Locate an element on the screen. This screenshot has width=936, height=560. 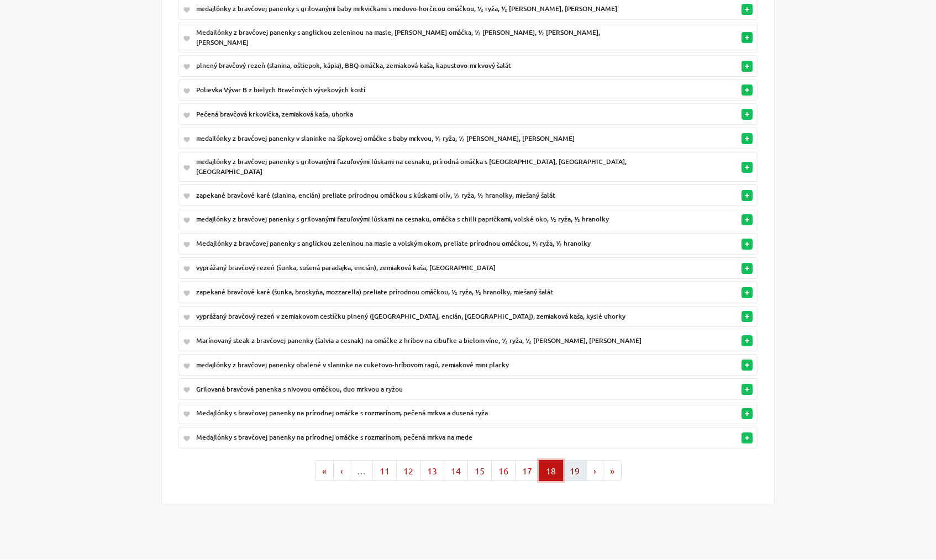
button: Go to page 18 is located at coordinates (550, 470).